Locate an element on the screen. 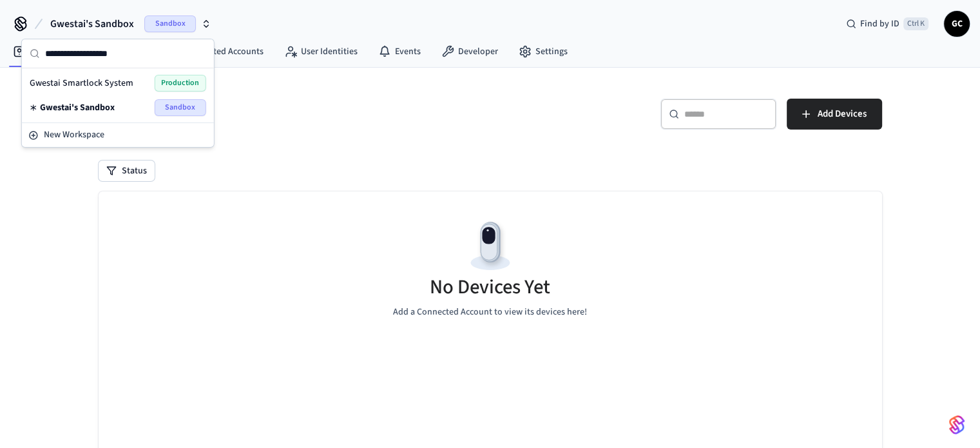 The image size is (980, 448). button: Add Devices is located at coordinates (835, 114).